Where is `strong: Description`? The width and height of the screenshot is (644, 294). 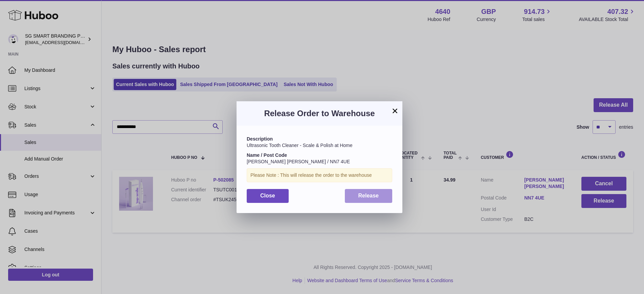 strong: Description is located at coordinates (260, 139).